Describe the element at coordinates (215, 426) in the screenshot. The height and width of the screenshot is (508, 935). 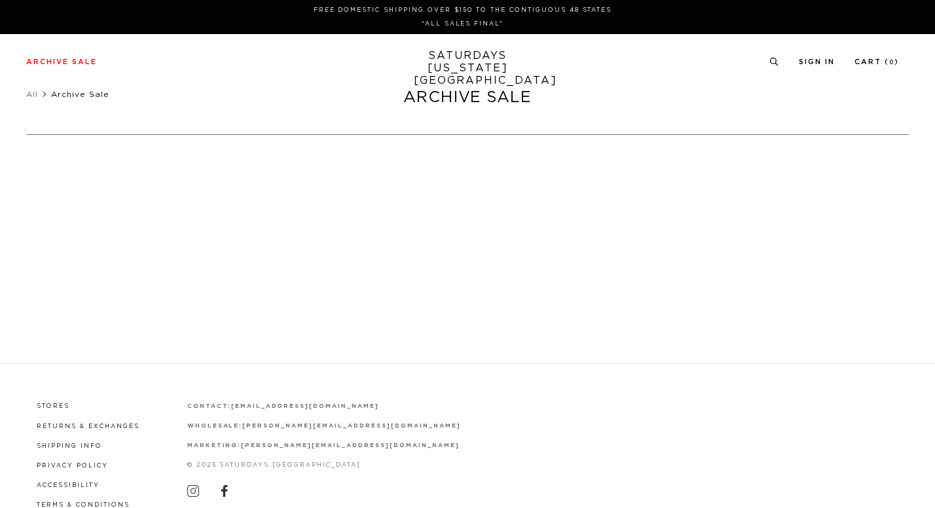
I see `strong: wholesale:` at that location.